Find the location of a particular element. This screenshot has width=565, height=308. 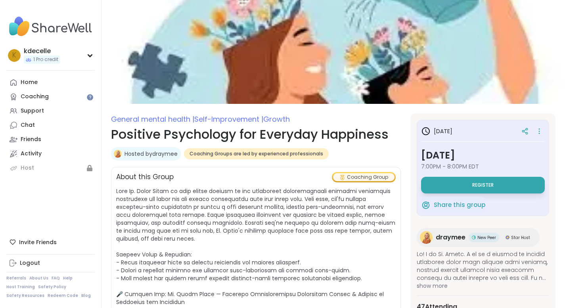

span: General mental health | is located at coordinates (153, 119).